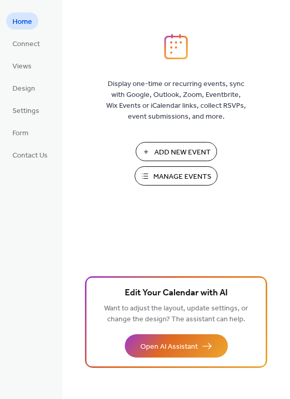 Image resolution: width=290 pixels, height=399 pixels. I want to click on span: Design, so click(24, 89).